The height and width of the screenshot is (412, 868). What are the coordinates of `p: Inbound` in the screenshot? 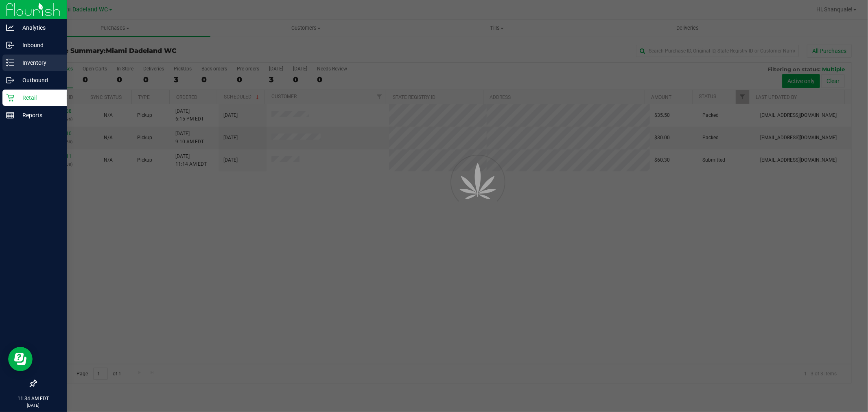 It's located at (38, 45).